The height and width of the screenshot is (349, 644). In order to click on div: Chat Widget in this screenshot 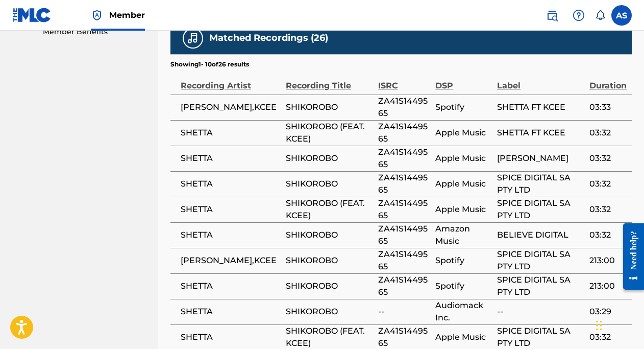, I will do `click(619, 324)`.